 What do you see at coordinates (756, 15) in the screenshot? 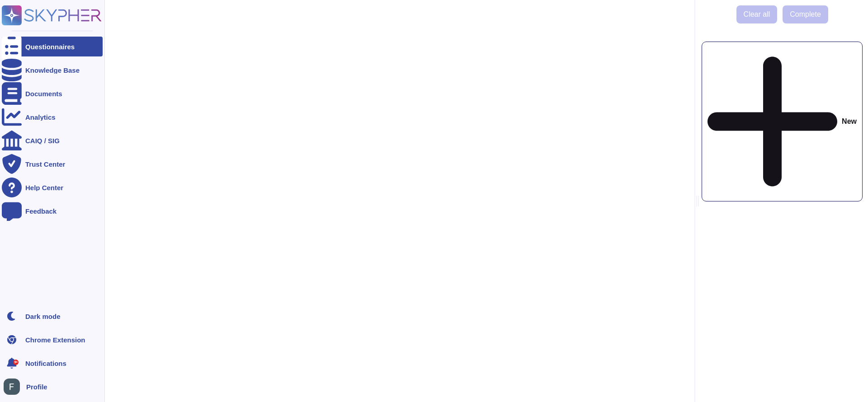
I see `button: Clear all` at bounding box center [756, 15].